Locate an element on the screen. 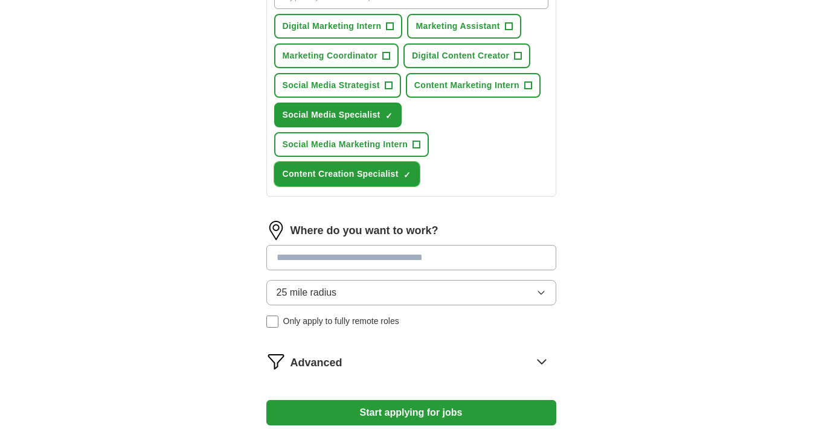  img: location.png is located at coordinates (276, 231).